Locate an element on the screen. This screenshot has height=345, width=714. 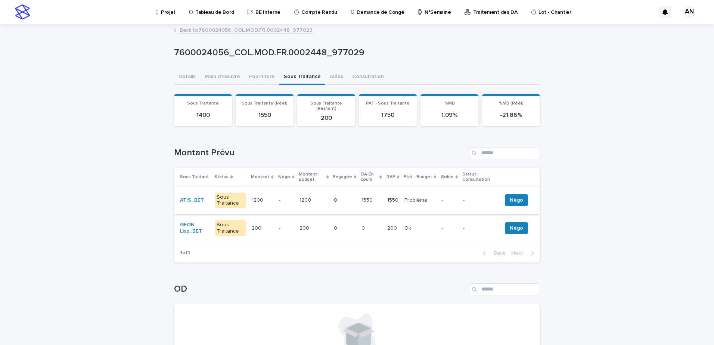
a: ATIS_BET is located at coordinates (192, 200).